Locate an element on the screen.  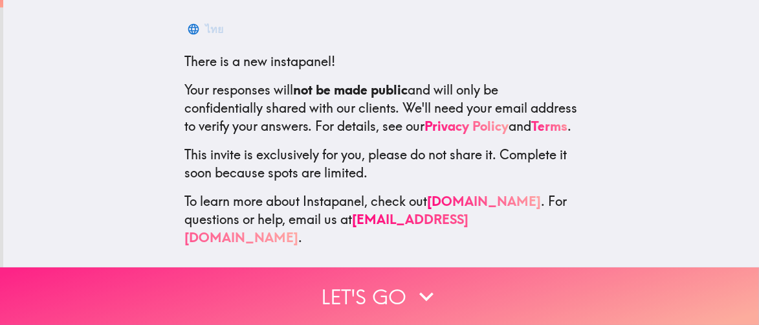
p: This invite is exclusively for you, please do not share it. Complete it soon because spots are li... is located at coordinates (381, 164).